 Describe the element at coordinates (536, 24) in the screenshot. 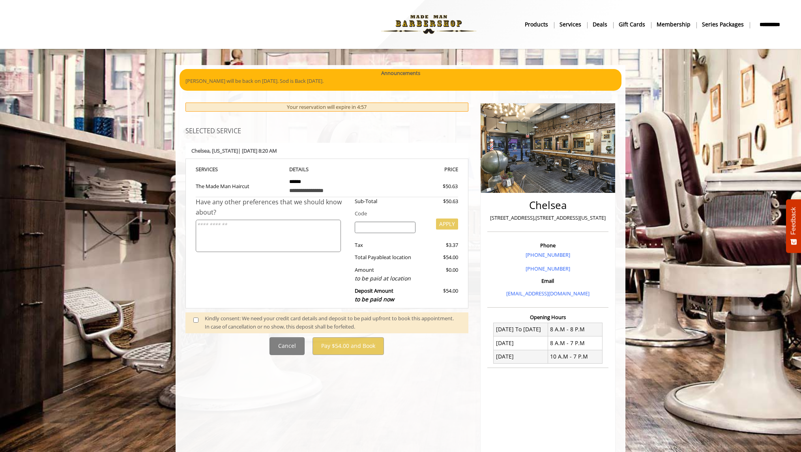

I see `b: products` at that location.